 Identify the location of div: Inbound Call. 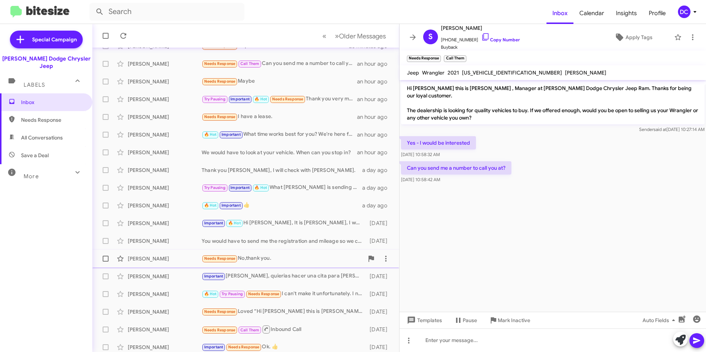
(284, 330).